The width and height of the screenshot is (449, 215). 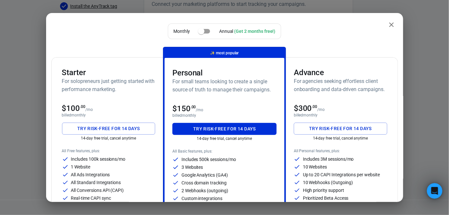 What do you see at coordinates (181, 31) in the screenshot?
I see `p: Monthly` at bounding box center [181, 31].